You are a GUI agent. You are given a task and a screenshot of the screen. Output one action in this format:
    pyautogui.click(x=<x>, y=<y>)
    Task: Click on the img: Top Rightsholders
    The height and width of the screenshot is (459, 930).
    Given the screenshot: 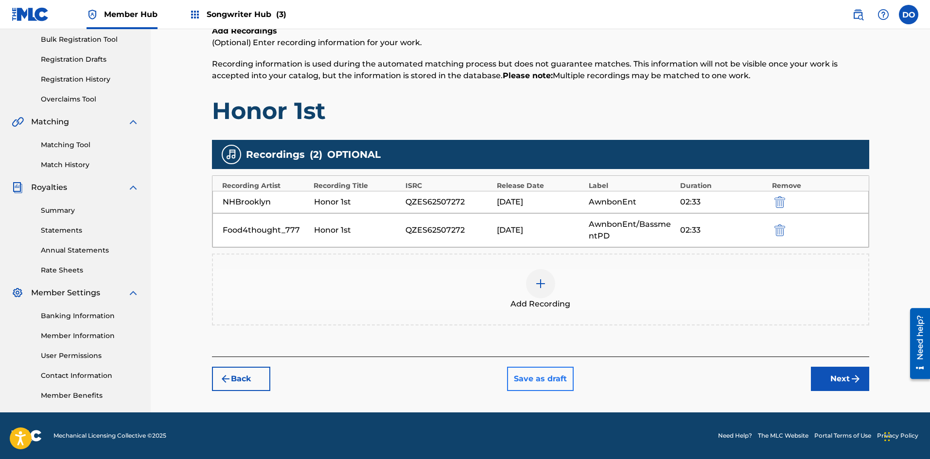 What is the action you would take?
    pyautogui.click(x=195, y=15)
    